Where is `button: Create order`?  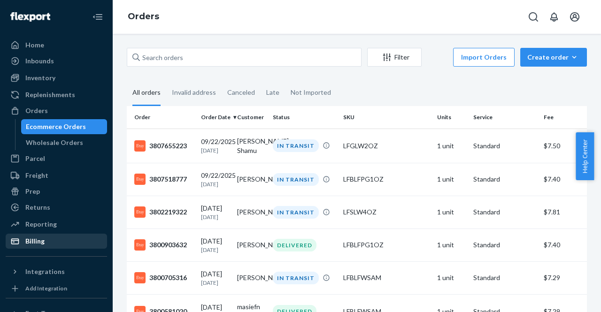
button: Create order is located at coordinates (554, 57).